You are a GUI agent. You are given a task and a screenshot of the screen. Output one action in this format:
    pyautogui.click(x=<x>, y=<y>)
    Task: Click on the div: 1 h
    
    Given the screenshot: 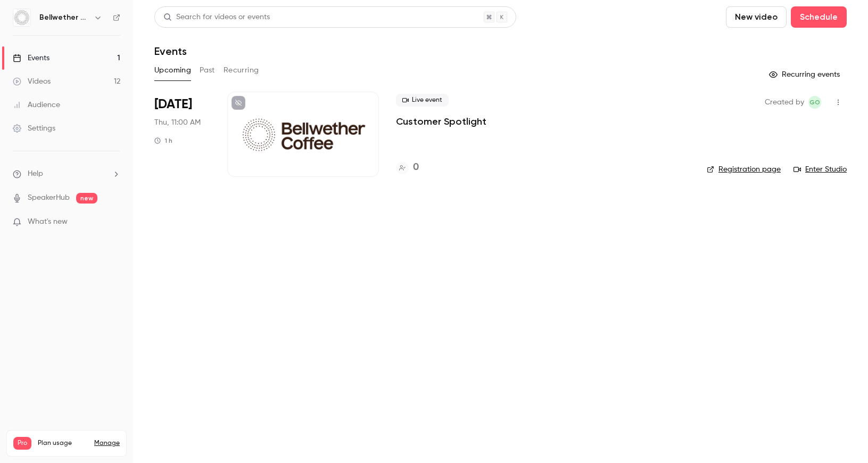 What is the action you would take?
    pyautogui.click(x=163, y=140)
    